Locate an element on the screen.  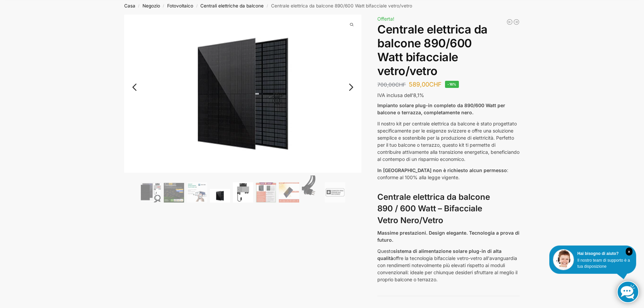
font: Centrali elettriche da balcone is located at coordinates (232, 6).